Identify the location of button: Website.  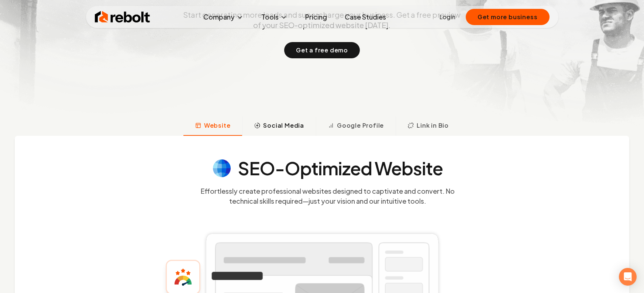
(213, 126).